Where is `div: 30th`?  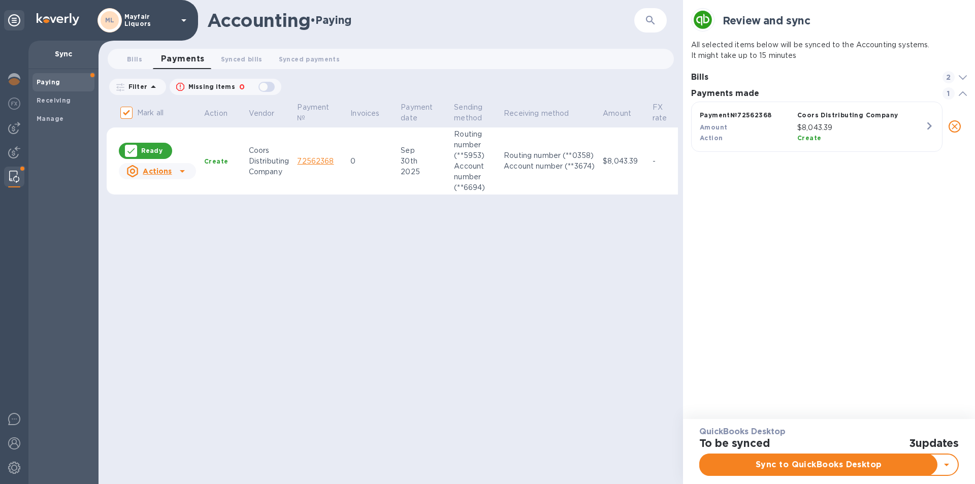
div: 30th is located at coordinates (423, 161).